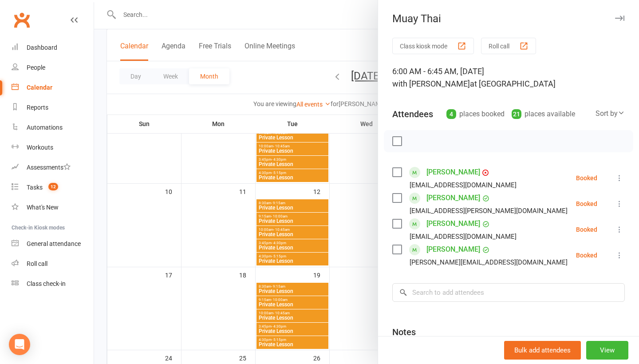 The width and height of the screenshot is (639, 364). I want to click on a: Automations, so click(52, 127).